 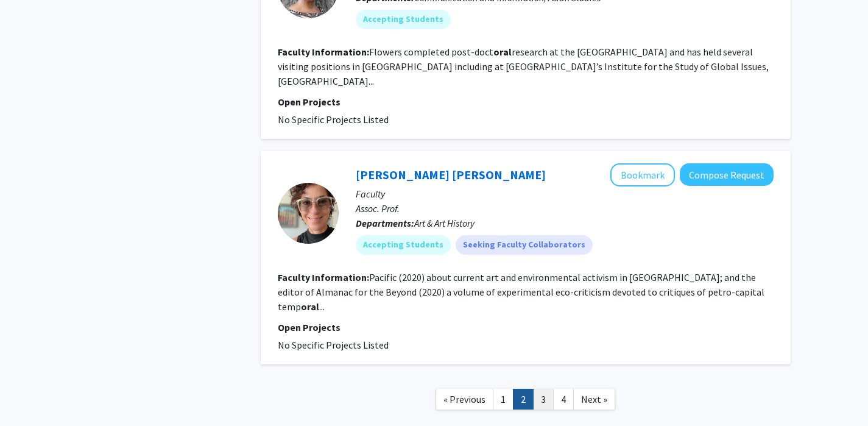 What do you see at coordinates (503, 399) in the screenshot?
I see `a: 1` at bounding box center [503, 399].